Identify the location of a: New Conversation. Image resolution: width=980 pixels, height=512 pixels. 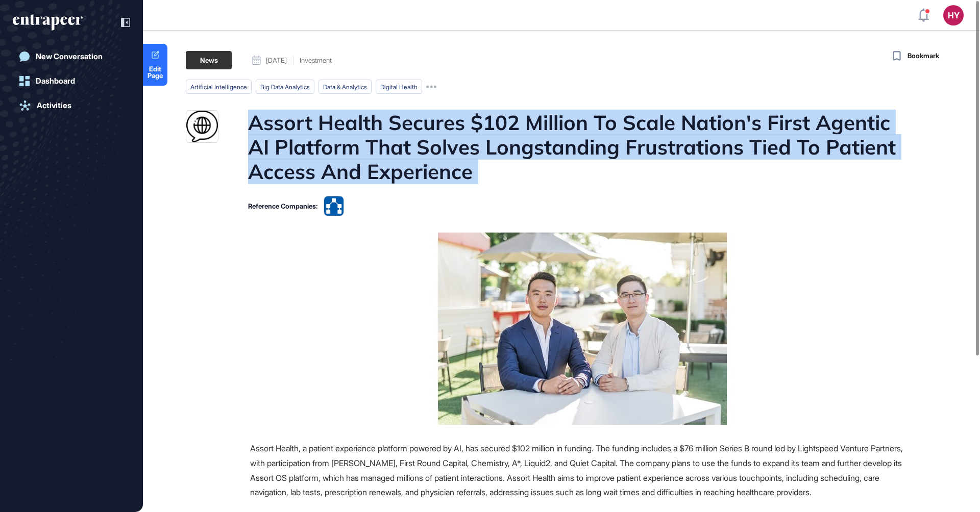
(71, 56).